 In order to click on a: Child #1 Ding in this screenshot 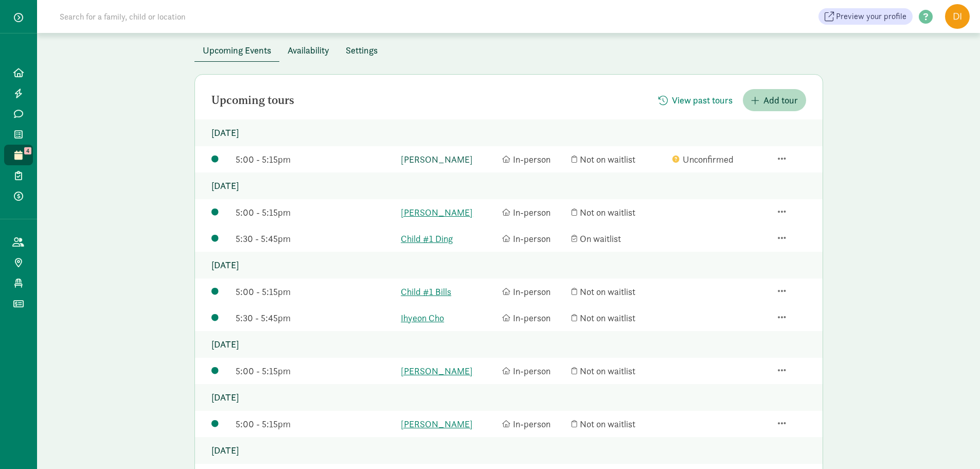, I will do `click(448, 238)`.